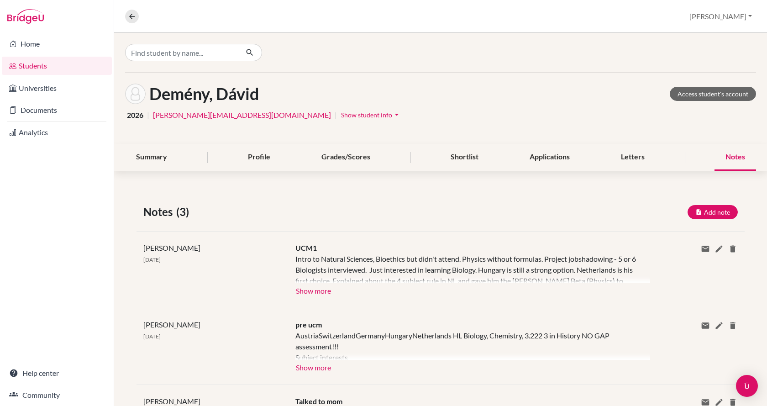 This screenshot has width=767, height=406. What do you see at coordinates (735, 157) in the screenshot?
I see `div: Notes` at bounding box center [735, 157].